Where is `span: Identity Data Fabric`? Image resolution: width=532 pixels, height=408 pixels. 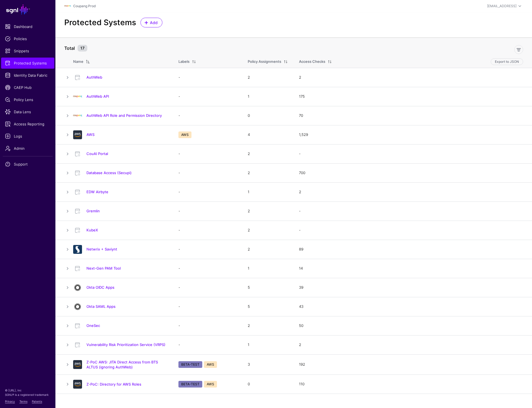
span: Identity Data Fabric is located at coordinates (28, 75).